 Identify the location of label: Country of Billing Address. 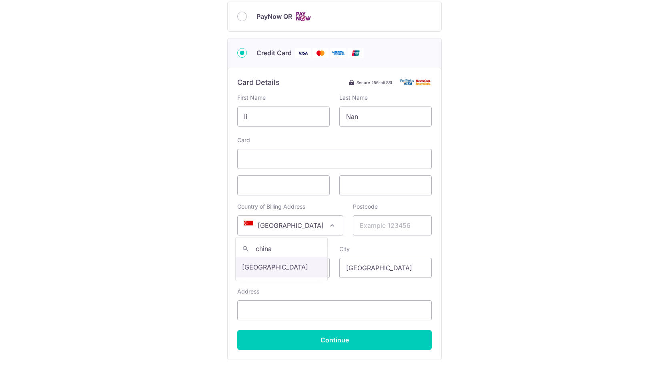
(271, 207).